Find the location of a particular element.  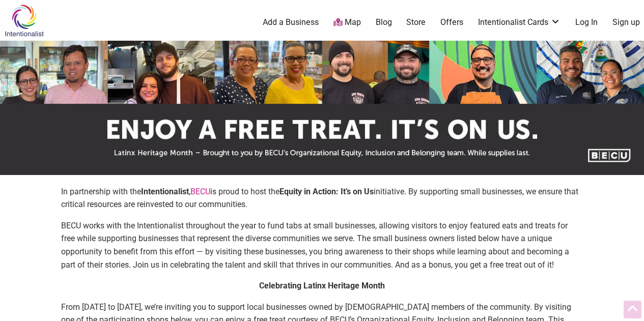

a: Intentionalist Cards is located at coordinates (519, 22).